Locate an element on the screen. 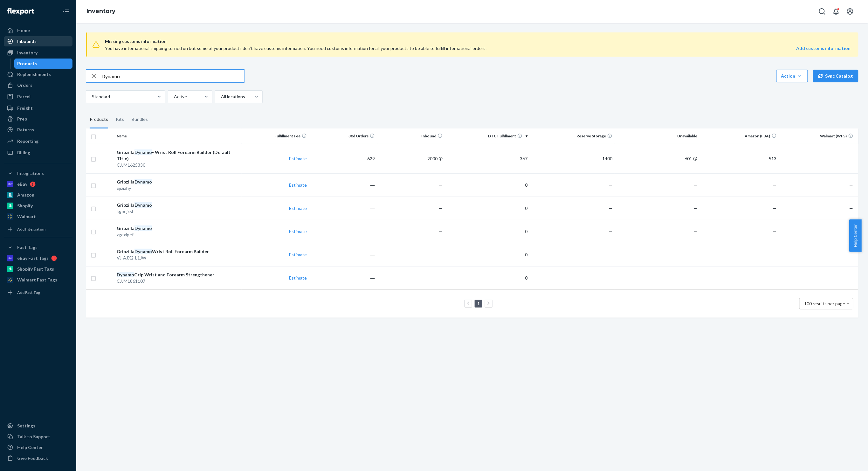 The height and width of the screenshot is (471, 868). ol: breadcrumbs is located at coordinates (101, 11).